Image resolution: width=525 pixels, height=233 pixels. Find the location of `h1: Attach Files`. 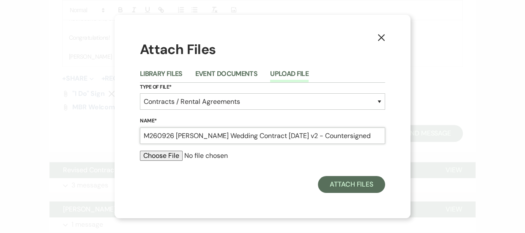

h1: Attach Files is located at coordinates (262, 49).